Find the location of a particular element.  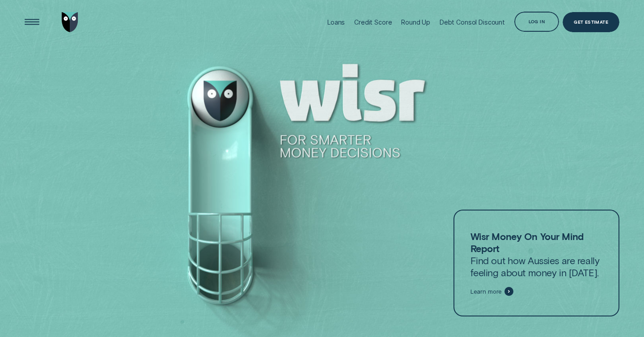

img: Wisr is located at coordinates (70, 22).